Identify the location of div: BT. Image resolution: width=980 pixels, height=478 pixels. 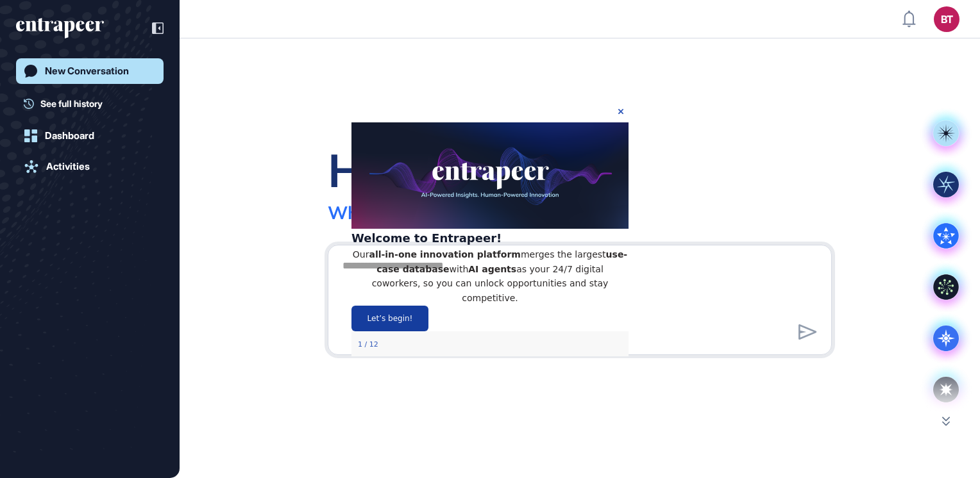
(947, 19).